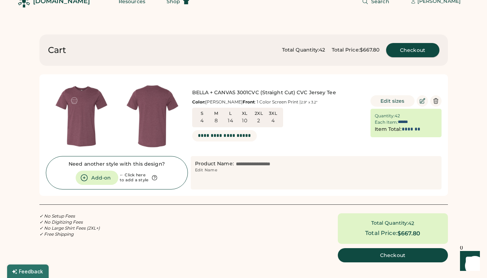  Describe the element at coordinates (199, 102) in the screenshot. I see `strong: Color:` at that location.